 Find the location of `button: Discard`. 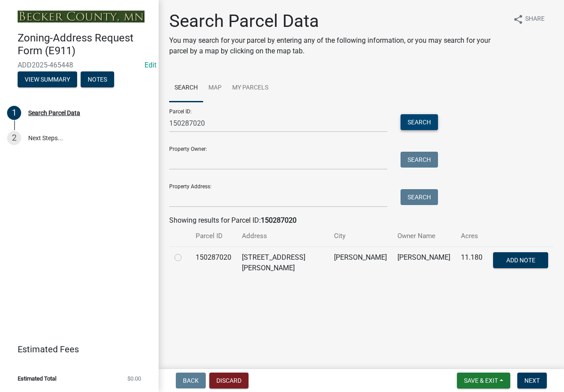

button: Discard is located at coordinates (229, 381).